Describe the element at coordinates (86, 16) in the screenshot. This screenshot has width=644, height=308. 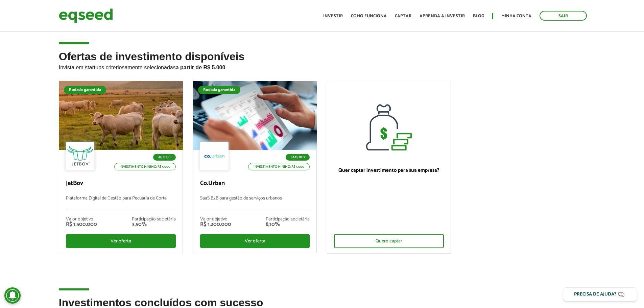
I see `img: EqSeed` at that location.